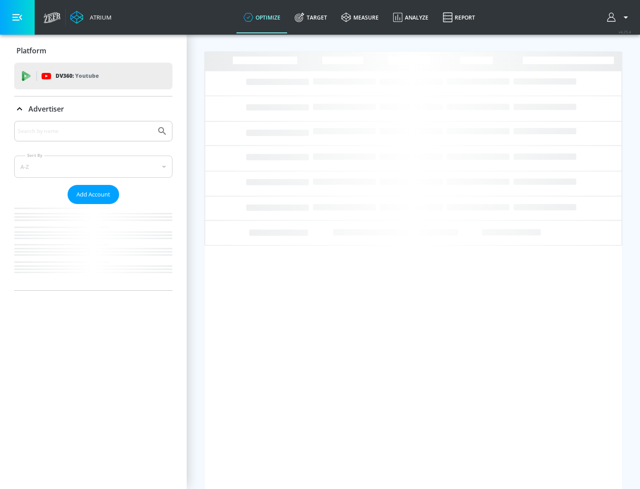 This screenshot has width=640, height=489. I want to click on p: Youtube, so click(87, 76).